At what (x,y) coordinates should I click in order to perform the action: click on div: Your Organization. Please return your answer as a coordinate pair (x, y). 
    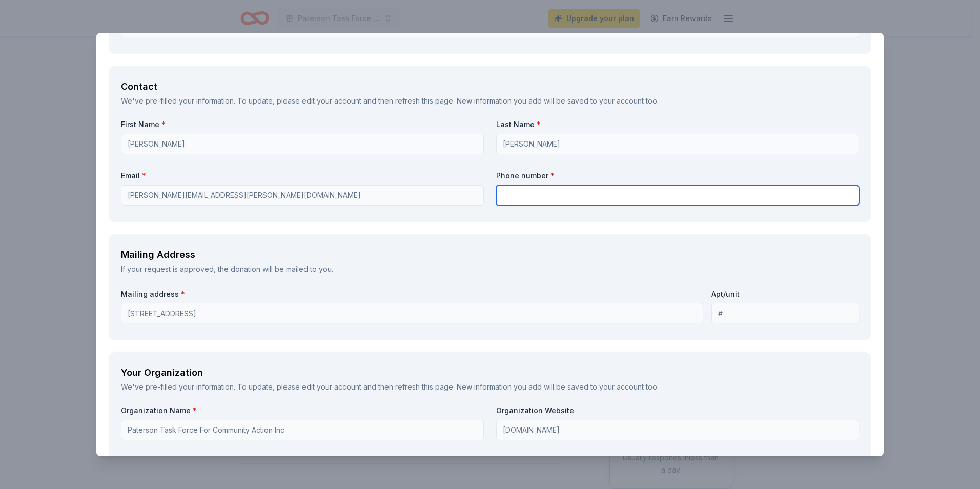
    Looking at the image, I should click on (490, 373).